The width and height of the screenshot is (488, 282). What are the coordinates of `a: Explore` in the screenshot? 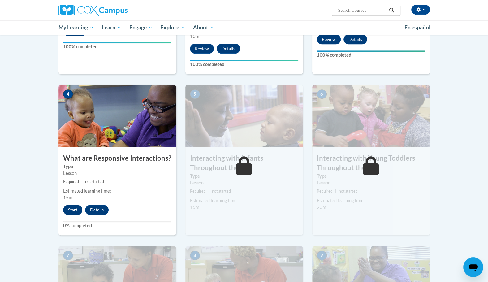 It's located at (173, 28).